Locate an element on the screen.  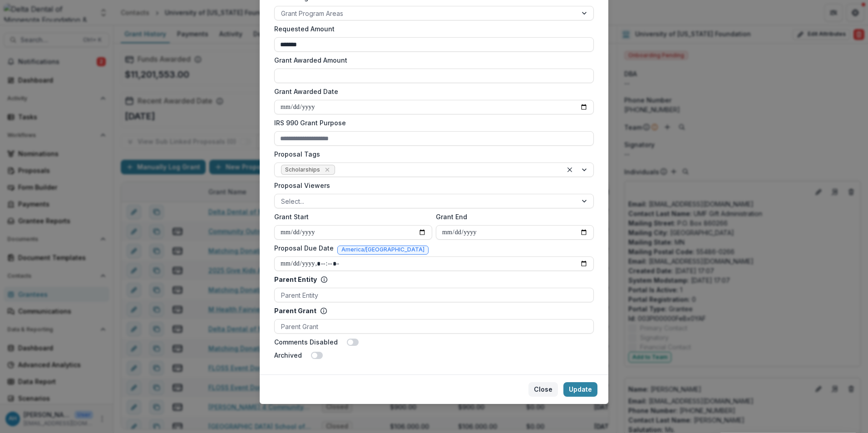
div: Remove Scholarships is located at coordinates (328, 170).